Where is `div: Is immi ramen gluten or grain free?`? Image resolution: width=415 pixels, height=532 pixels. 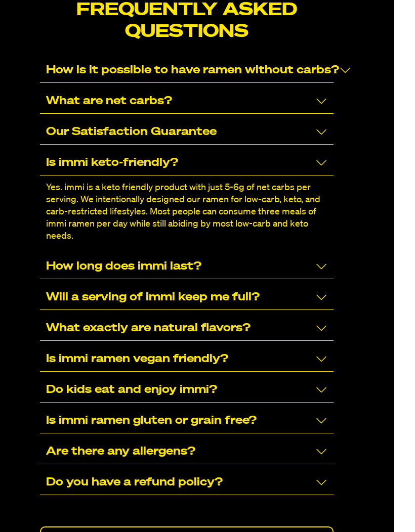
div: Is immi ramen gluten or grain free? is located at coordinates (186, 421).